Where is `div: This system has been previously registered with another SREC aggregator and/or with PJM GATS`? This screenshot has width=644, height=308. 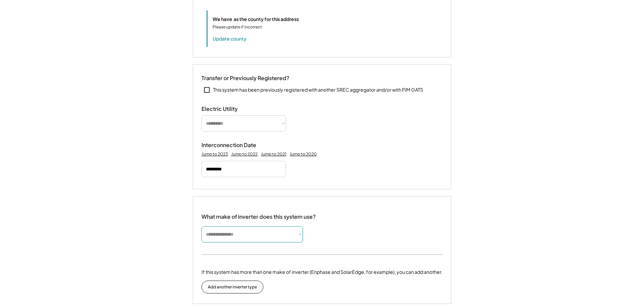 div: This system has been previously registered with another SREC aggregator and/or with PJM GATS is located at coordinates (318, 90).